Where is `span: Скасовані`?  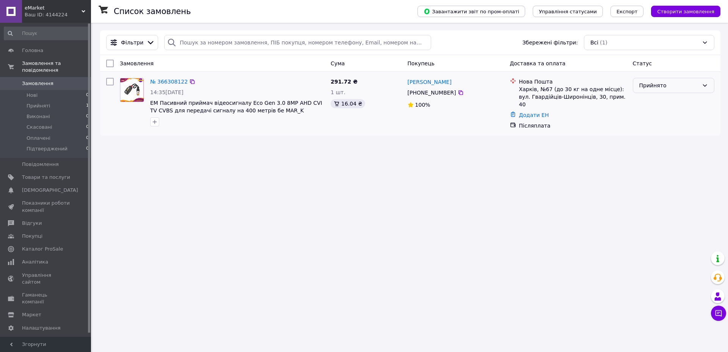 span: Скасовані is located at coordinates (39, 127).